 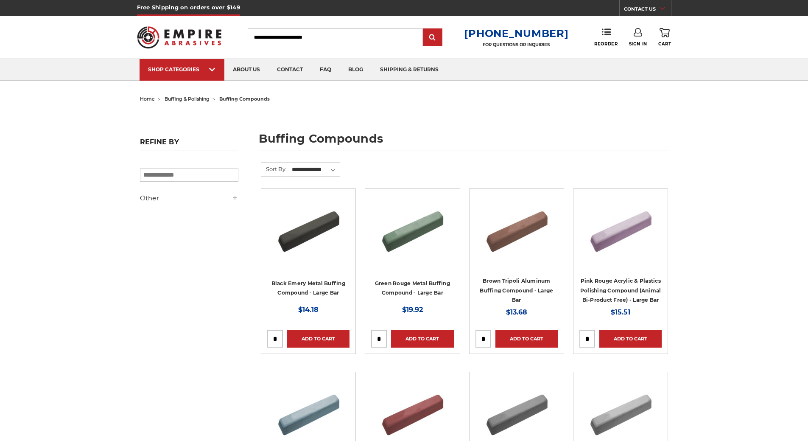 I want to click on span: $15.51, so click(x=621, y=312).